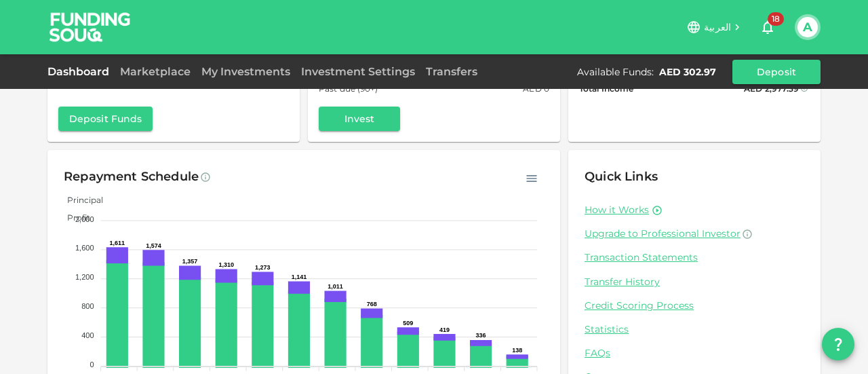 This screenshot has height=374, width=868. What do you see at coordinates (777, 72) in the screenshot?
I see `button: Deposit` at bounding box center [777, 72].